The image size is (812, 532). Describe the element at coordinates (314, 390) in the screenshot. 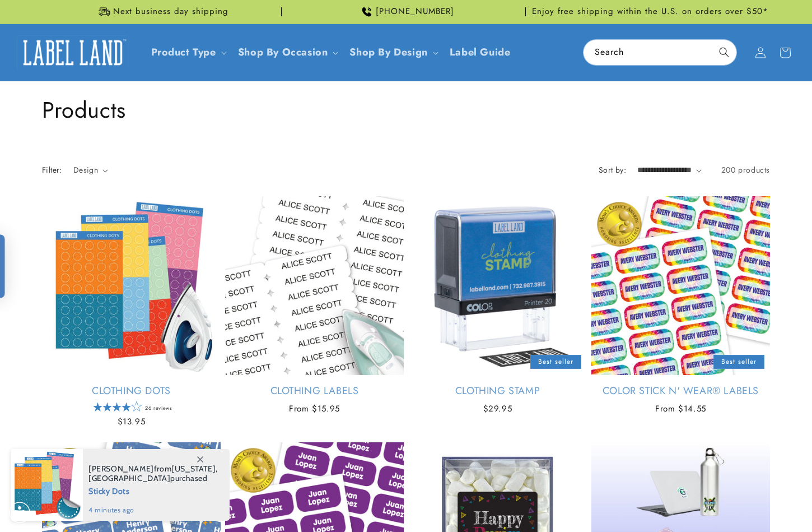

I see `a: Clothing Labels` at that location.